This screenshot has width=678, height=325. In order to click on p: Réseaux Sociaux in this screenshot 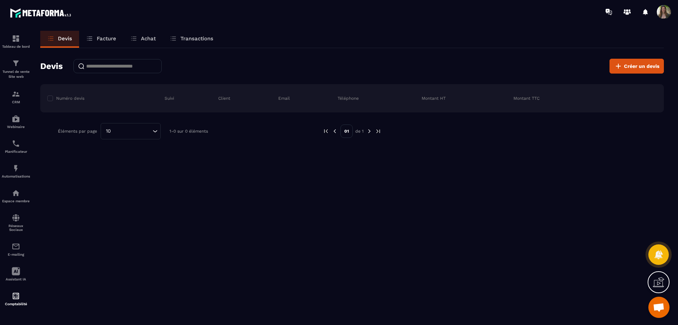, I will do `click(16, 228)`.